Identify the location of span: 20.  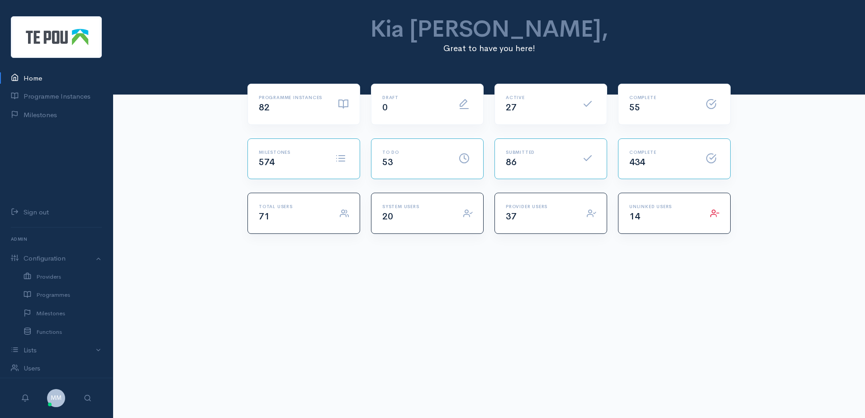
(387, 216).